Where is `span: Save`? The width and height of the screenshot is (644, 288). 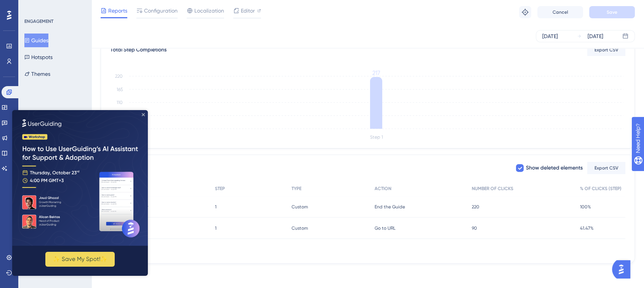
span: Save is located at coordinates (612, 12).